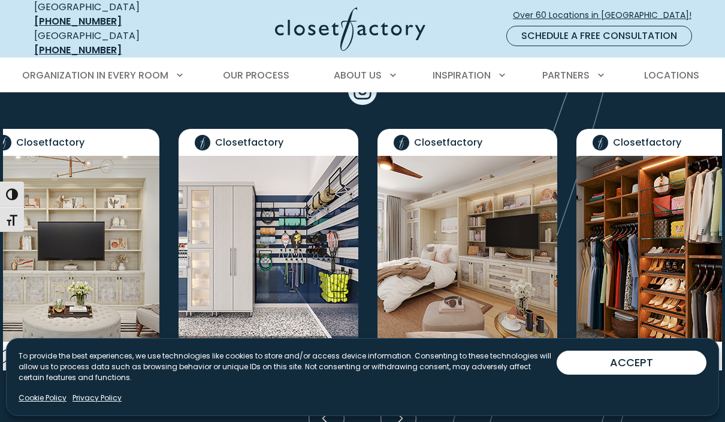 This screenshot has width=725, height=422. I want to click on span: Locations, so click(671, 75).